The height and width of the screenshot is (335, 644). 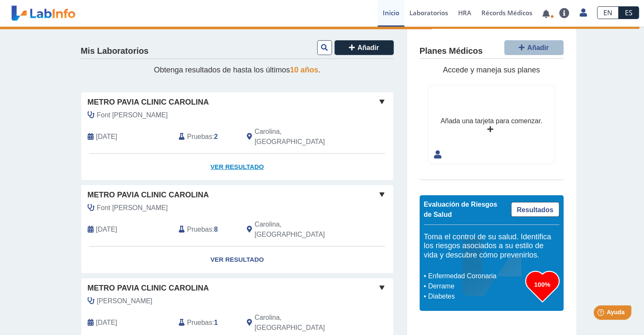 What do you see at coordinates (216, 229) in the screenshot?
I see `b: 8` at bounding box center [216, 229].